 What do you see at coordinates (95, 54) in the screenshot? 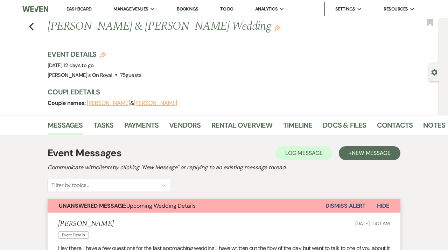
I see `h3: Event Details` at bounding box center [95, 54].